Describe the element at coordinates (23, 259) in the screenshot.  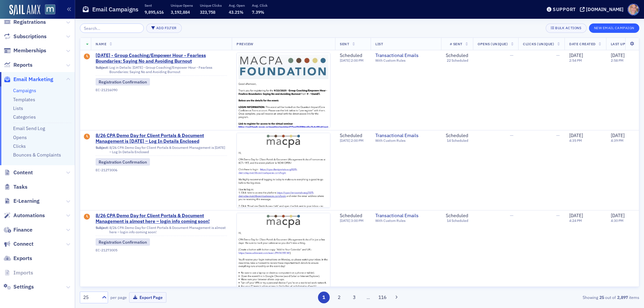
I see `span: Exports` at that location.